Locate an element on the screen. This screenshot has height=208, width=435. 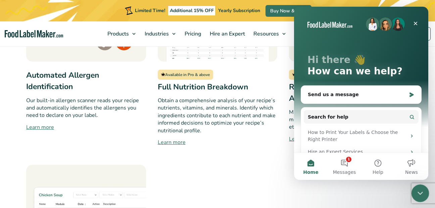
span: Products is located at coordinates (117, 34).